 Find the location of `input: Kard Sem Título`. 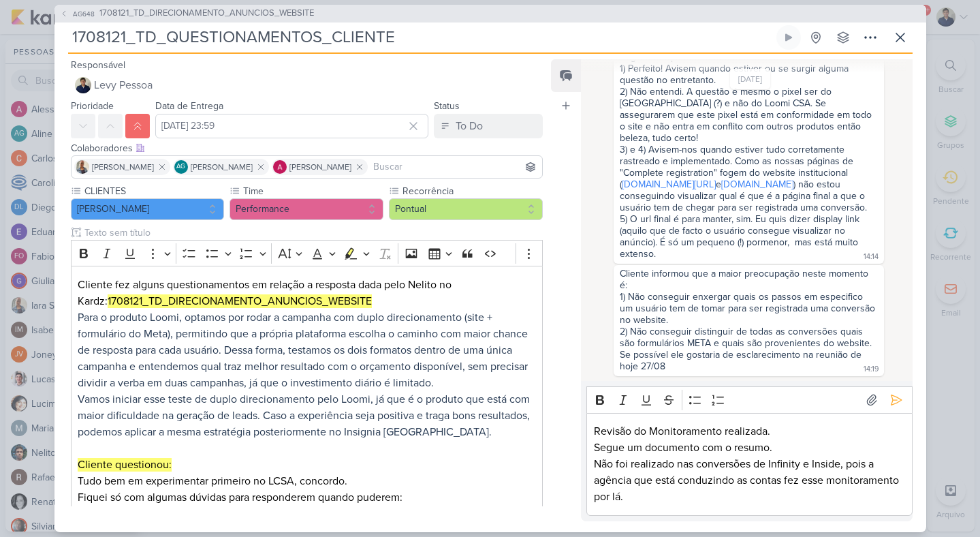

input: Kard Sem Título is located at coordinates (421, 38).